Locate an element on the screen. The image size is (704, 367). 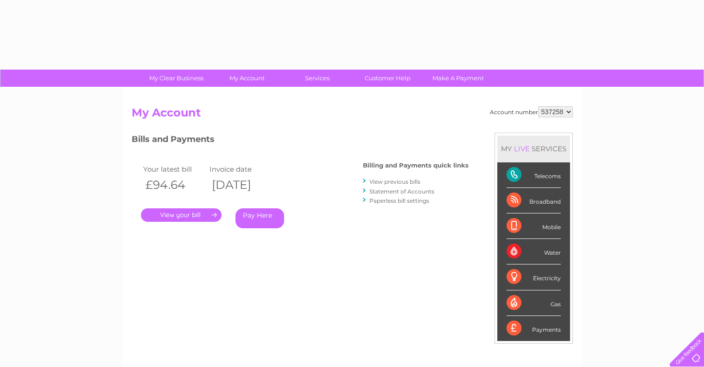
a: My Clear Business is located at coordinates (176, 78).